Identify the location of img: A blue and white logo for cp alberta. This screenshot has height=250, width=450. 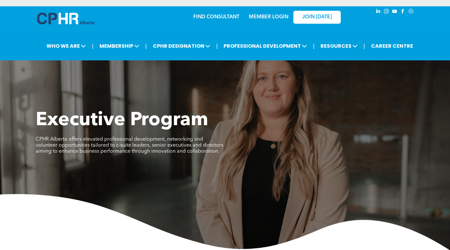
(66, 18).